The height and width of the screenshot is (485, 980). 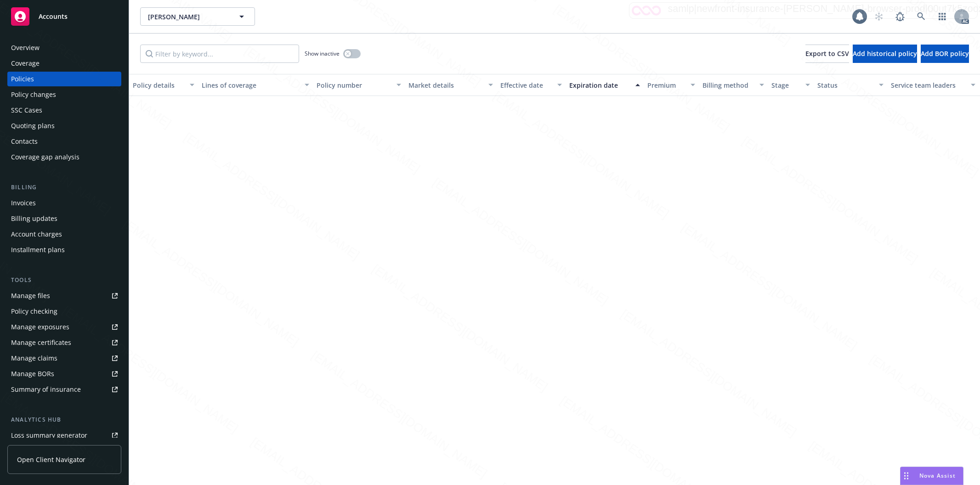 What do you see at coordinates (451, 85) in the screenshot?
I see `button: Market details` at bounding box center [451, 85].